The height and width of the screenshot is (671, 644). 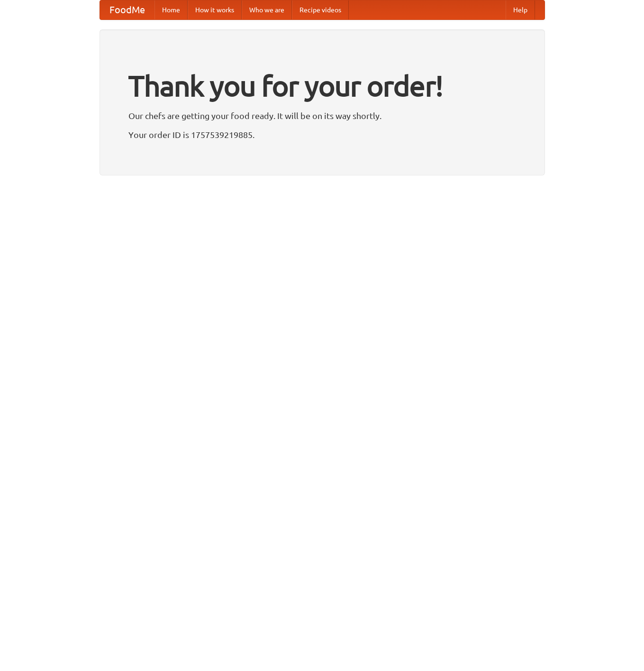 I want to click on a: Help, so click(x=520, y=10).